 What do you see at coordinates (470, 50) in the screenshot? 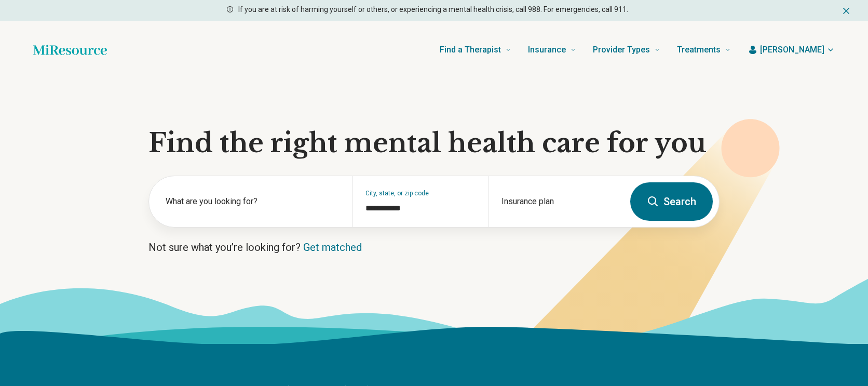
I see `span: Find a Therapist` at bounding box center [470, 50].